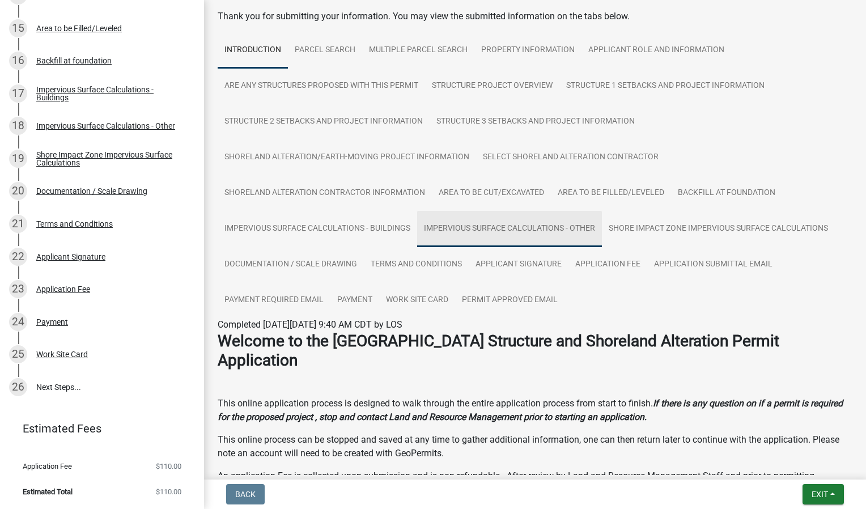 Image resolution: width=866 pixels, height=509 pixels. I want to click on div: 15, so click(18, 28).